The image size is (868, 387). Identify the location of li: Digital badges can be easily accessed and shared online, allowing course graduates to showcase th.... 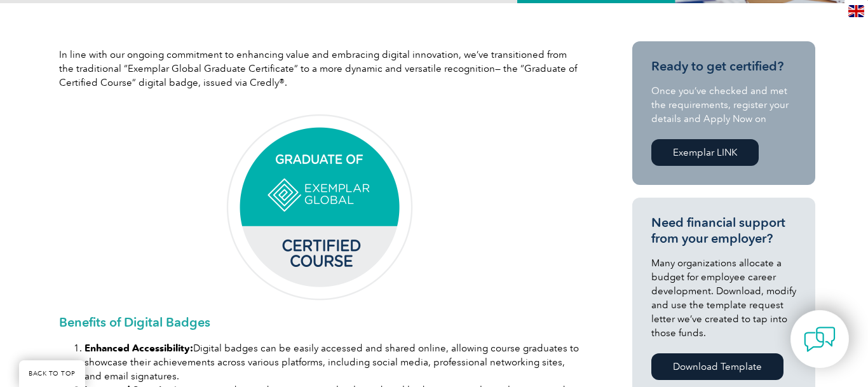
(332, 363).